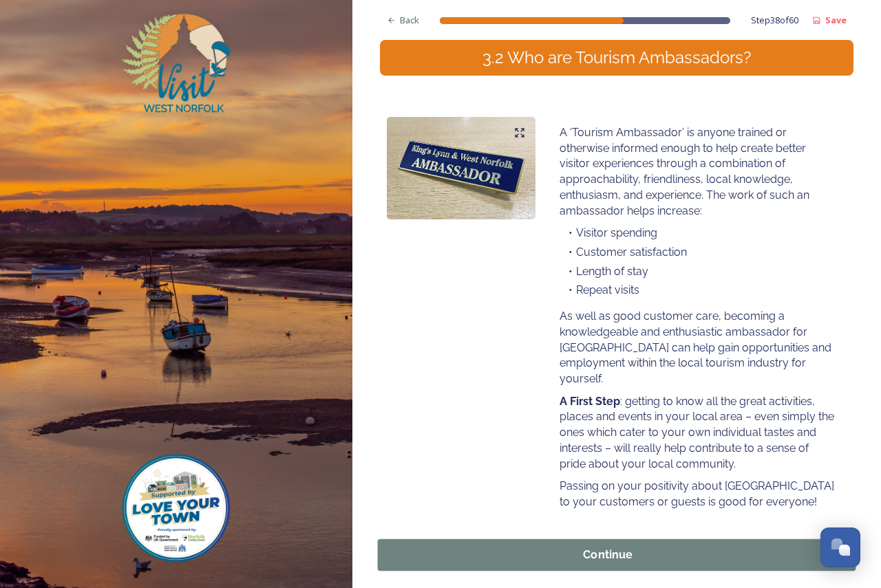  What do you see at coordinates (698, 252) in the screenshot?
I see `li: Customer satisfaction` at bounding box center [698, 252].